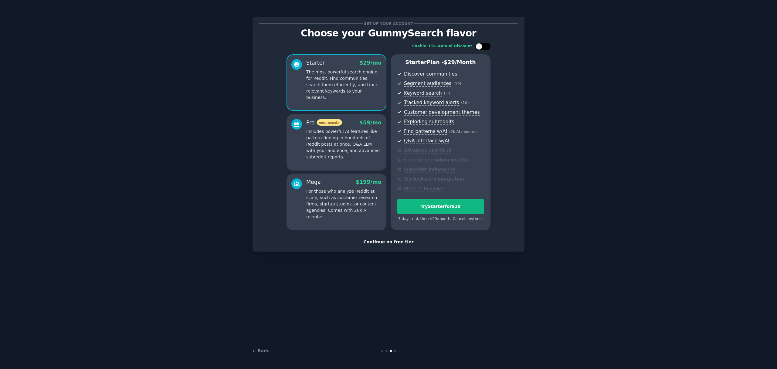 Image resolution: width=777 pixels, height=369 pixels. What do you see at coordinates (436, 160) in the screenshot?
I see `span: Content promotion insights` at bounding box center [436, 160].